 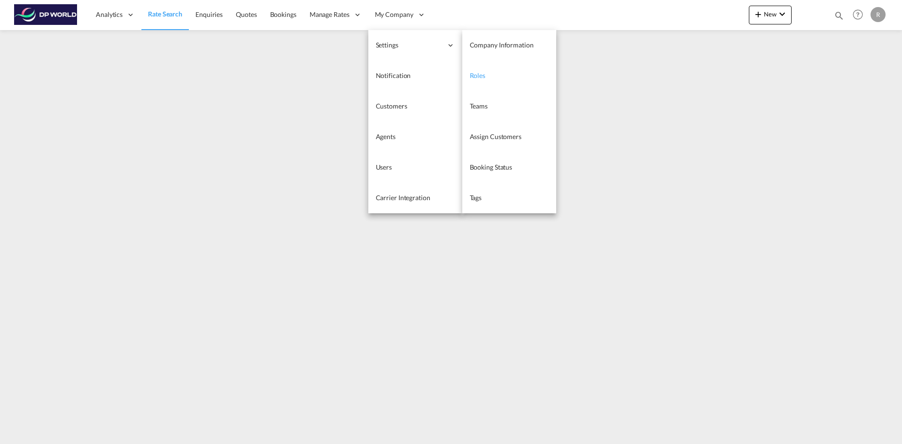 I want to click on a: Notification, so click(x=415, y=76).